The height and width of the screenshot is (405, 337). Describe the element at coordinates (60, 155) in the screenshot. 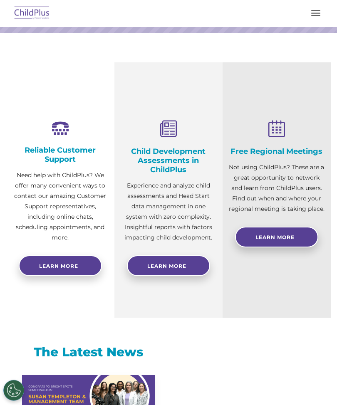

I see `h4: Reliable Customer Support` at that location.